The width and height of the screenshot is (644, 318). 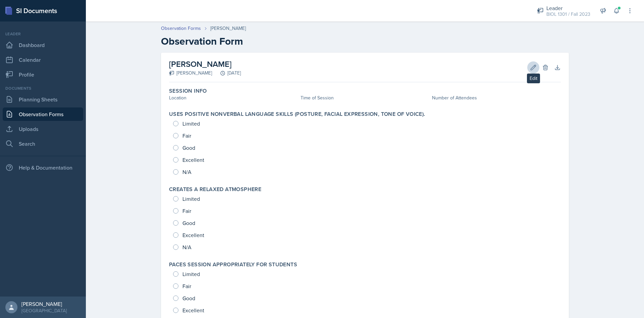 What do you see at coordinates (43, 75) in the screenshot?
I see `a: Profile` at bounding box center [43, 75].